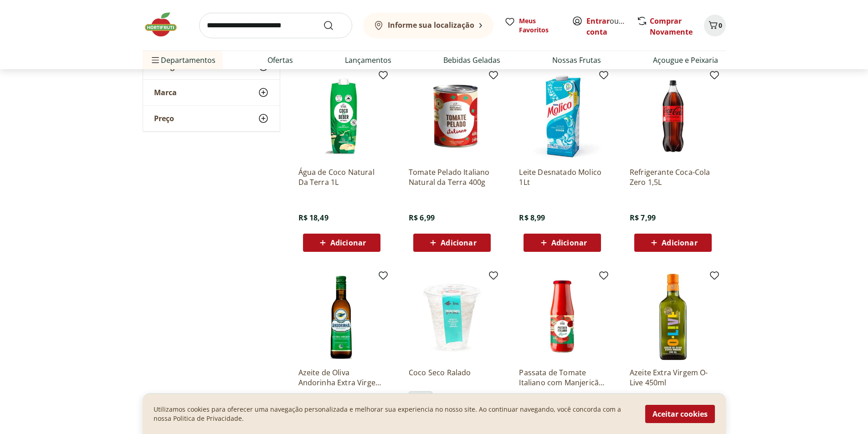  What do you see at coordinates (164, 118) in the screenshot?
I see `span: Preço` at bounding box center [164, 118].